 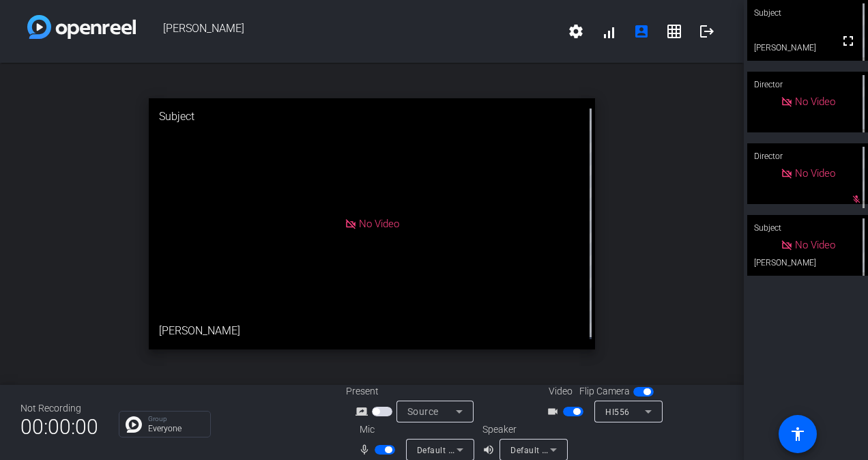 What do you see at coordinates (848, 41) in the screenshot?
I see `mat-icon: fullscreen` at bounding box center [848, 41].